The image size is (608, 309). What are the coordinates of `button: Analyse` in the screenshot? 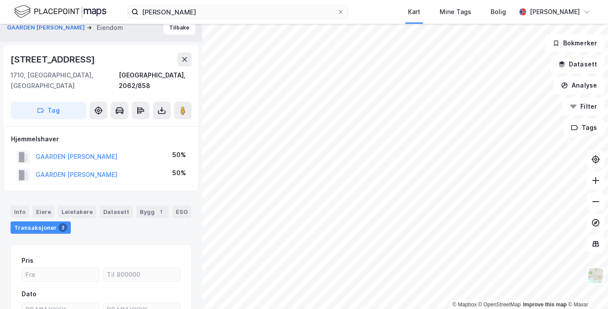 It's located at (579, 85).